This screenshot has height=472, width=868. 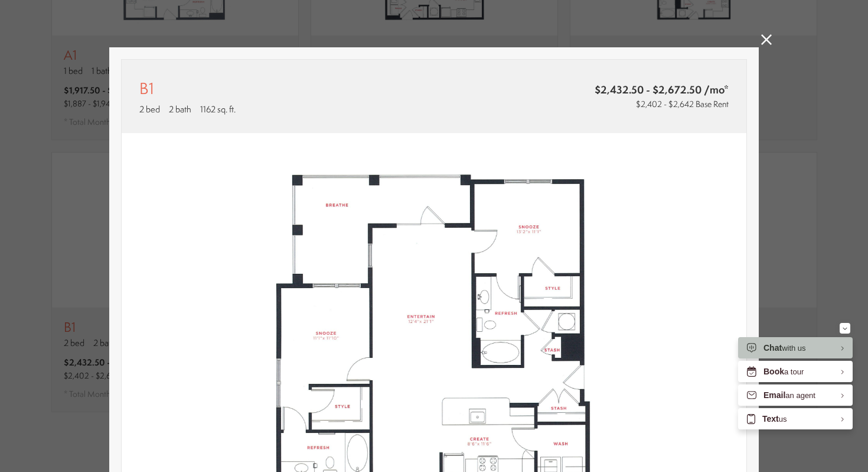 I want to click on span: $2,432.50 - $2,672.50 /mo*, so click(x=611, y=89).